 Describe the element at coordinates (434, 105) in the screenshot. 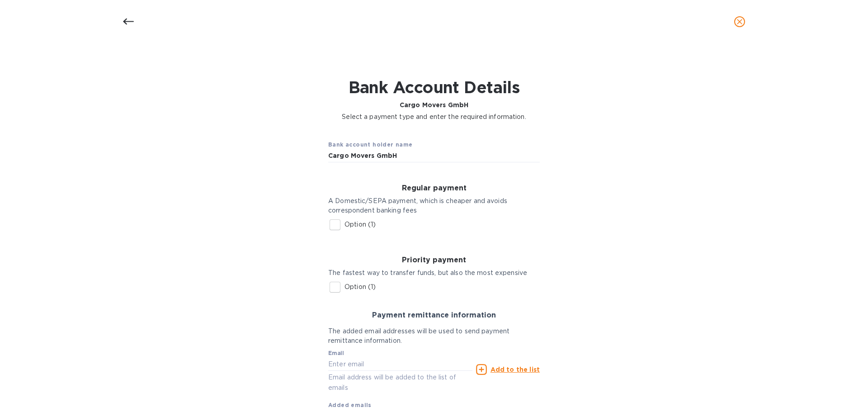

I see `b: Cargo Movers GmbH` at that location.